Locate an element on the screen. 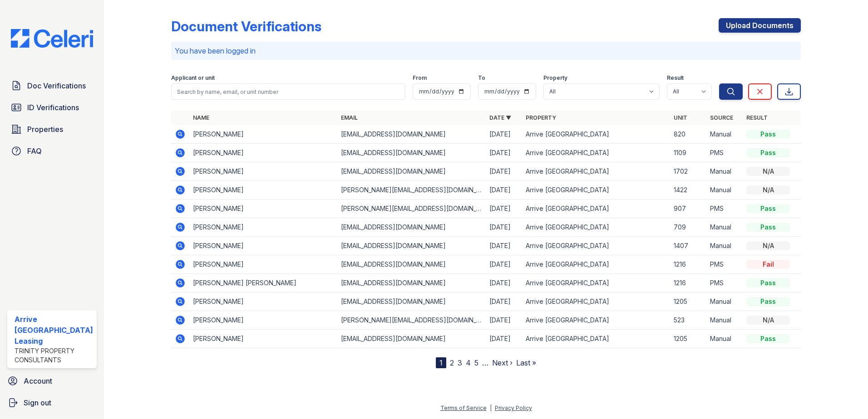  td: 1702 is located at coordinates (689, 171).